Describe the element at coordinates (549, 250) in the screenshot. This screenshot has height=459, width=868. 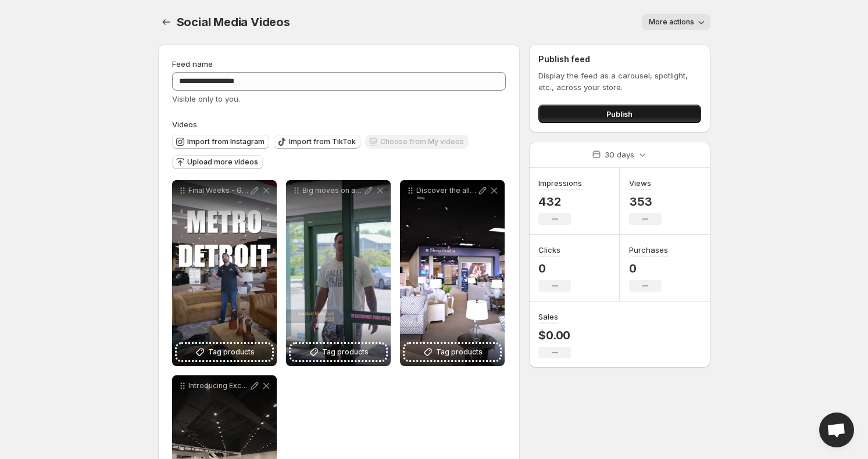
I see `h3: Clicks` at that location.